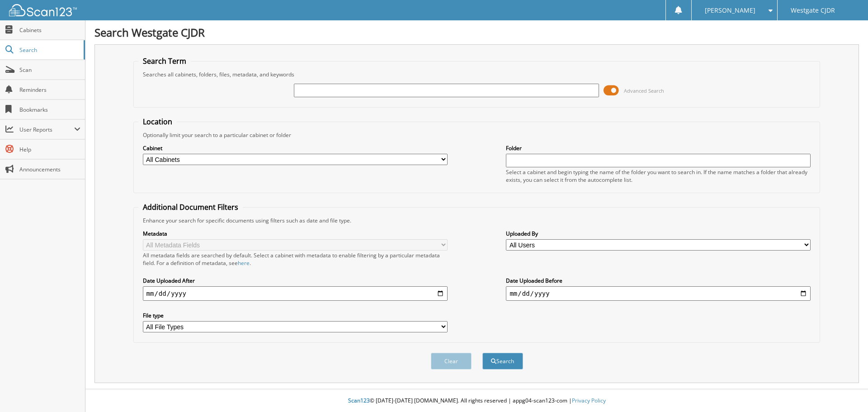 Image resolution: width=868 pixels, height=412 pixels. What do you see at coordinates (295, 280) in the screenshot?
I see `label: Date Uploaded After` at bounding box center [295, 280].